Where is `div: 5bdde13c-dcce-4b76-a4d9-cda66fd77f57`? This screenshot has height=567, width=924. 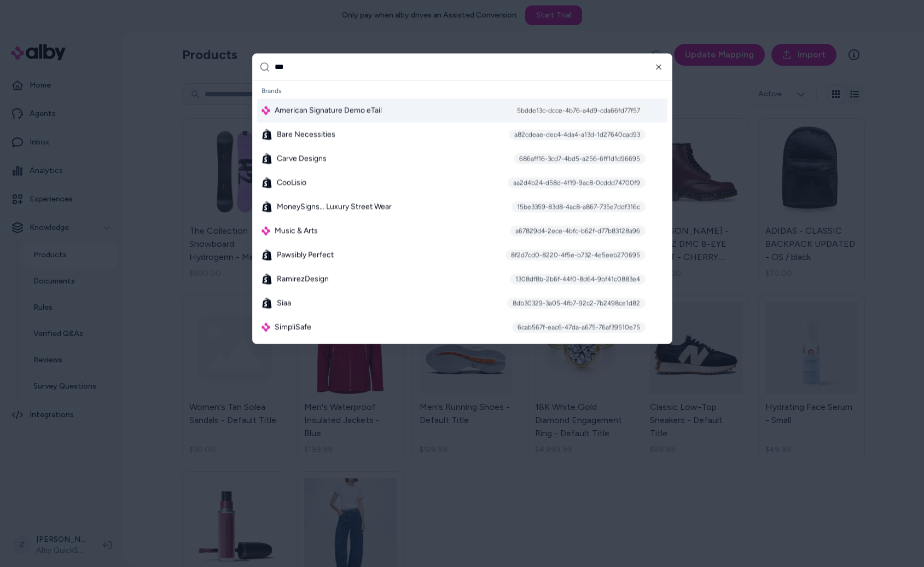 div: 5bdde13c-dcce-4b76-a4d9-cda66fd77f57 is located at coordinates (578, 110).